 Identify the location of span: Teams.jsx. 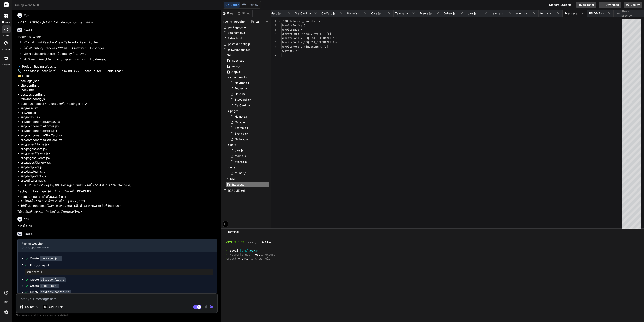
(242, 128).